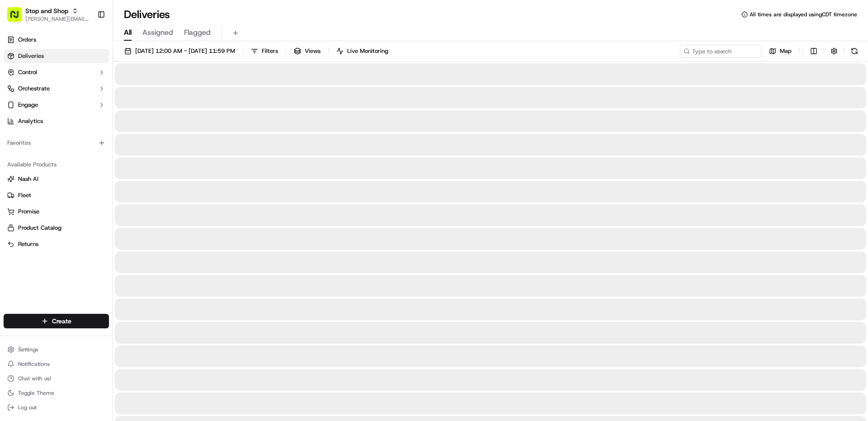 This screenshot has height=421, width=868. I want to click on span: Toggle Theme, so click(36, 393).